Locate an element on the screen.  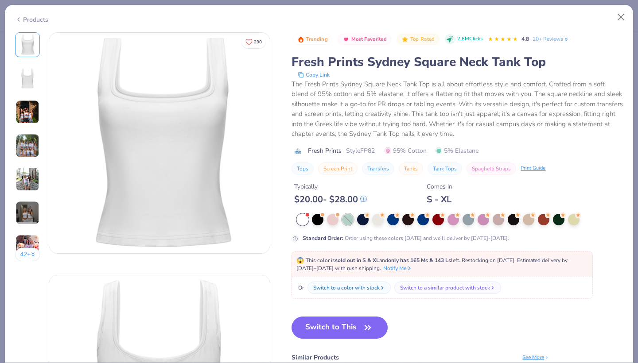
div: The Fresh Prints Sydney Square Neck Tank Top is all about effortless style and comfort. Crafted f... is located at coordinates (457, 109).